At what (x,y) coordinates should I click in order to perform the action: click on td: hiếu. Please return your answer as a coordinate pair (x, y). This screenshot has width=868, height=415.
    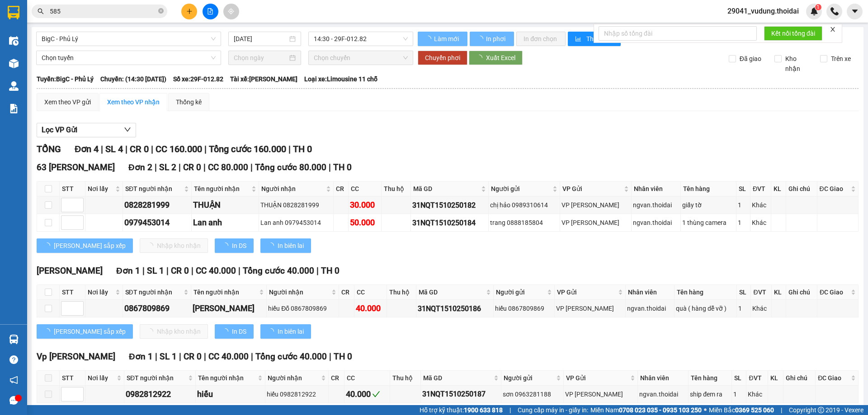
    Looking at the image, I should click on (231, 394).